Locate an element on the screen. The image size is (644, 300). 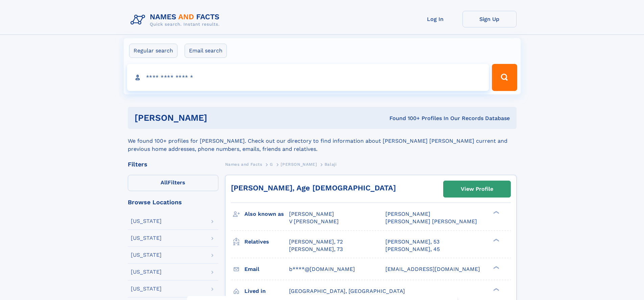
span: Balaji is located at coordinates (331, 164).